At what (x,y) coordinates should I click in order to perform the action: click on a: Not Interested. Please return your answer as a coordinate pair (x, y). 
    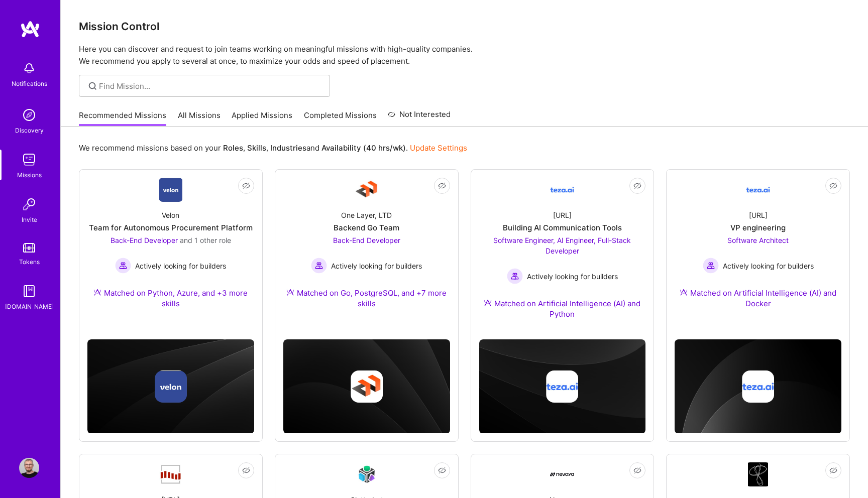
    Looking at the image, I should click on (418, 117).